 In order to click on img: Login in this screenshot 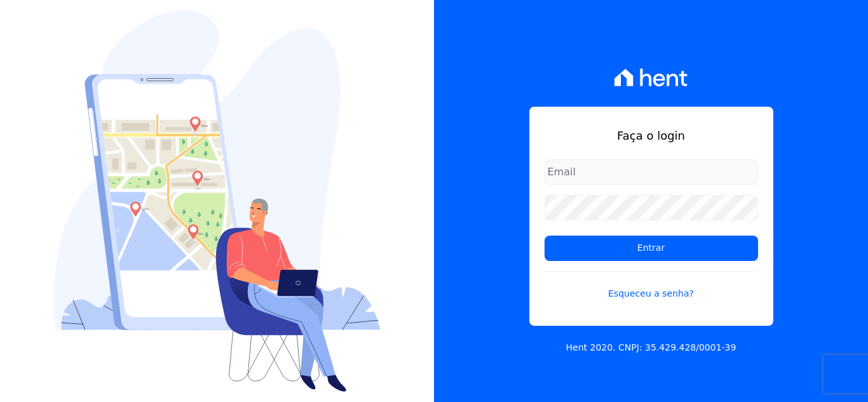, I will do `click(218, 201)`.